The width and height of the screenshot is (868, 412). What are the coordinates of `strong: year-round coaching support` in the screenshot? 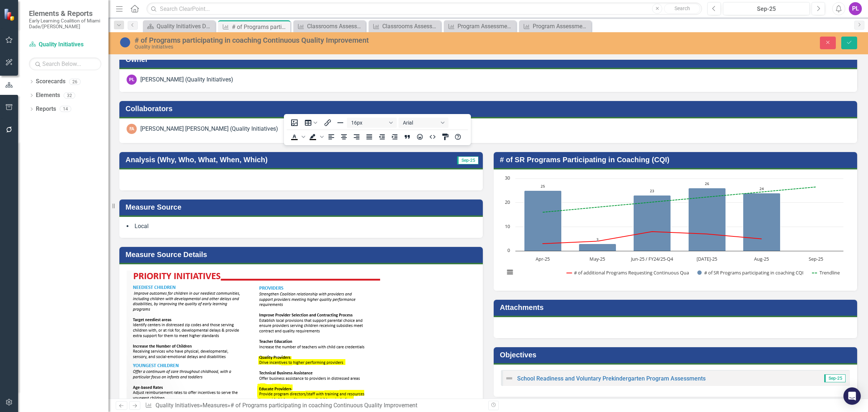 It's located at (98, 53).